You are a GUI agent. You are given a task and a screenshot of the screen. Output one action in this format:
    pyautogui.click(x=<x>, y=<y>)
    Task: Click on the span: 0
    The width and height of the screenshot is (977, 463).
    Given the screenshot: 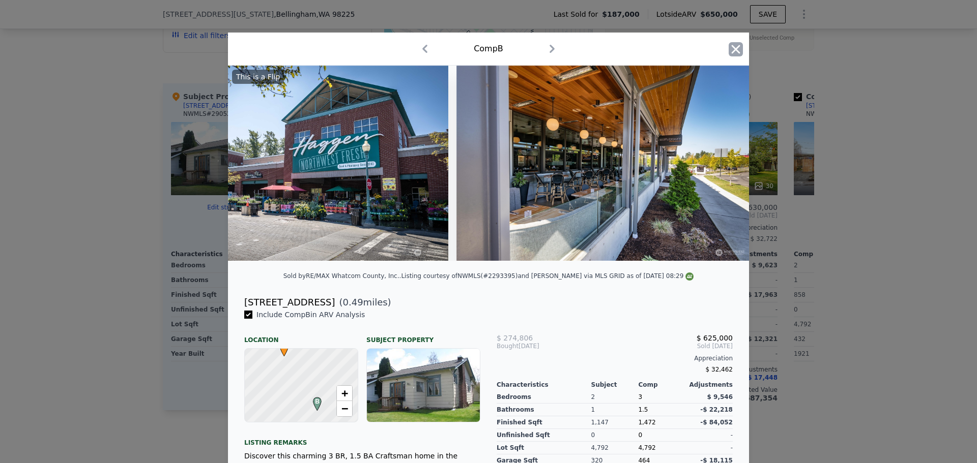 What is the action you would take?
    pyautogui.click(x=640, y=435)
    